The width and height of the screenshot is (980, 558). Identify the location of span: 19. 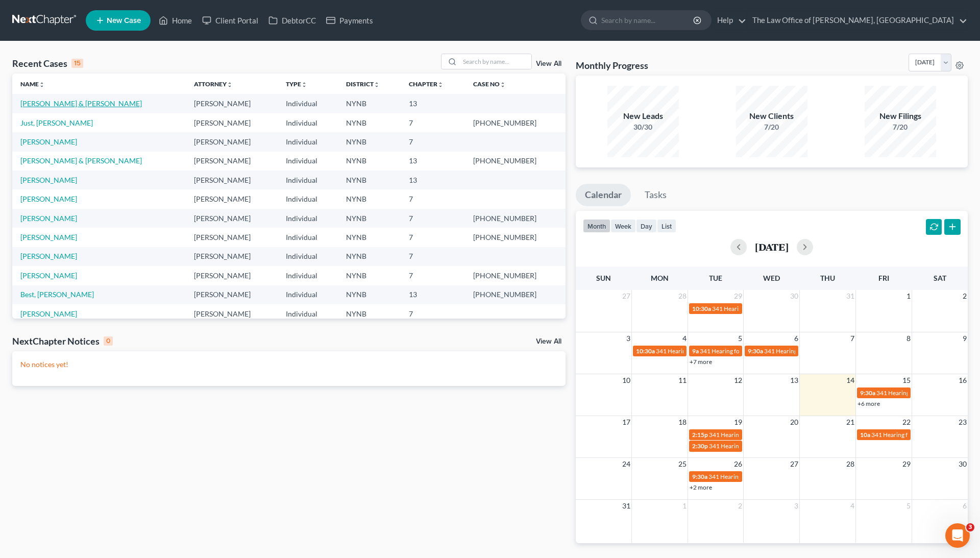
(738, 422).